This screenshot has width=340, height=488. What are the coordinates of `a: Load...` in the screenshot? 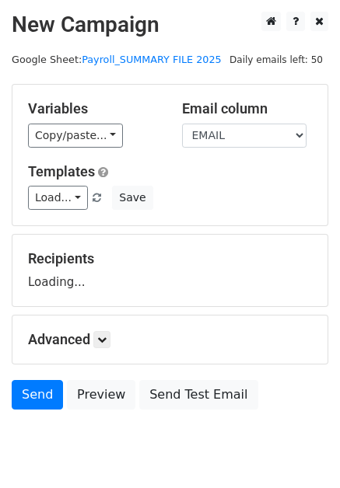 It's located at (58, 197).